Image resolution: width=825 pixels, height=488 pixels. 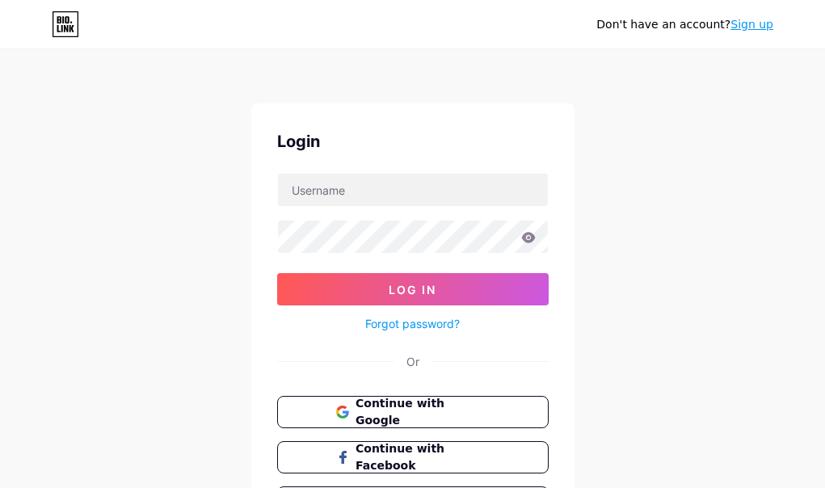 What do you see at coordinates (413, 141) in the screenshot?
I see `div: Login` at bounding box center [413, 141].